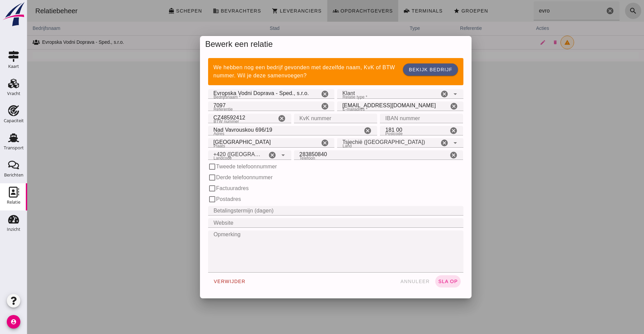 This screenshot has width=644, height=334. I want to click on i: account_circle, so click(14, 322).